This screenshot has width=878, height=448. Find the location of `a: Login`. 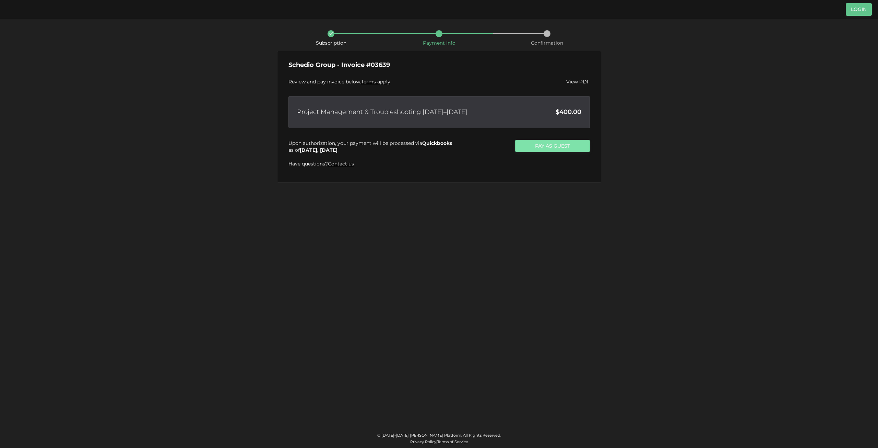

a: Login is located at coordinates (859, 9).